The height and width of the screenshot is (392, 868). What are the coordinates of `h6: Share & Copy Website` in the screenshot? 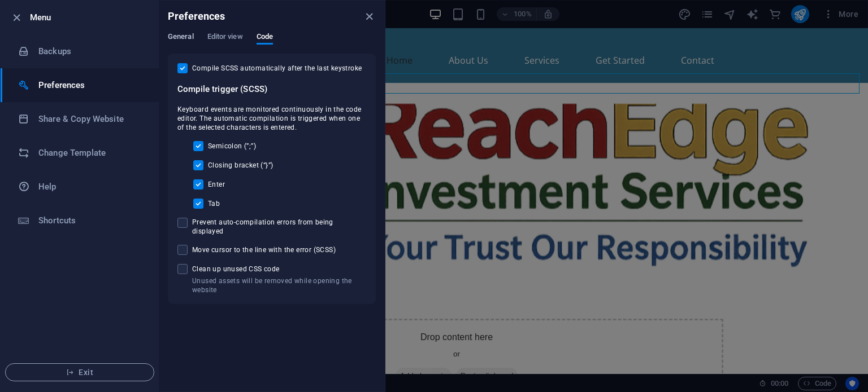 It's located at (91, 120).